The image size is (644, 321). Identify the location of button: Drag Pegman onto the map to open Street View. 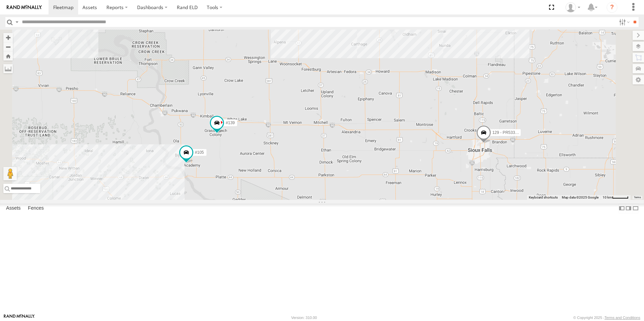
(10, 173).